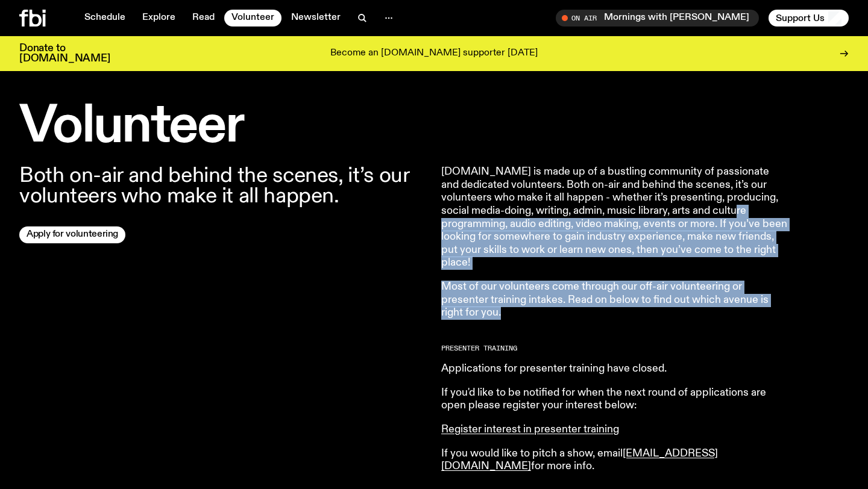 This screenshot has height=489, width=868. Describe the element at coordinates (203, 18) in the screenshot. I see `a: Read` at that location.